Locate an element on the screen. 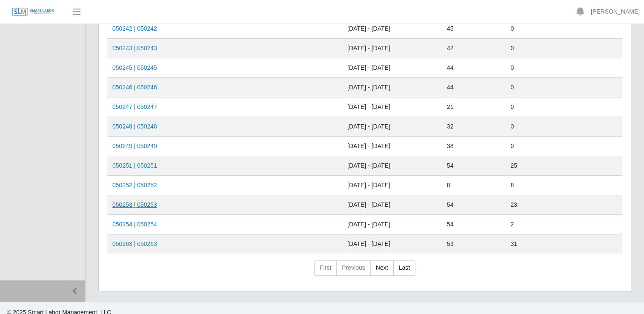  td: 38 is located at coordinates (474, 146).